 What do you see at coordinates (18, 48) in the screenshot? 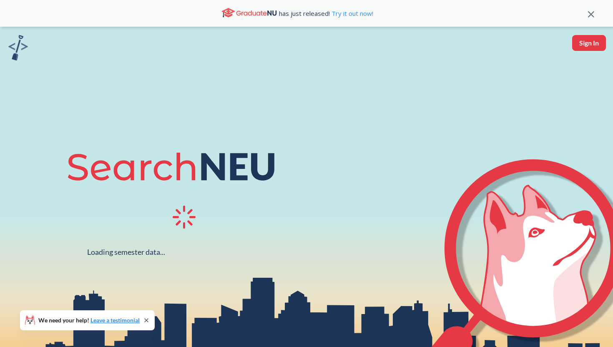
I see `img: sandbox logo` at bounding box center [18, 48].